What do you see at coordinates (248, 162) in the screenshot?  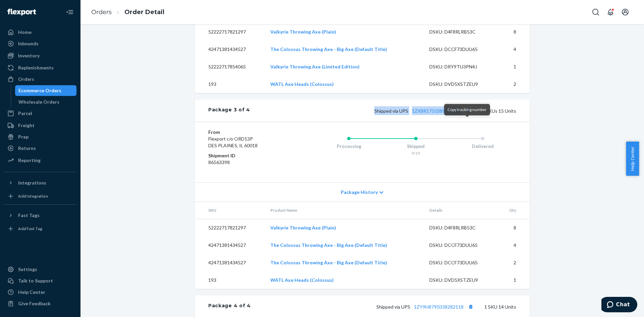 I see `dd: 86563398` at bounding box center [248, 162].